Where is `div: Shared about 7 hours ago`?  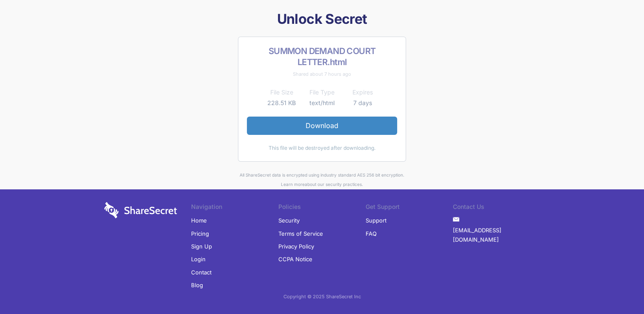
div: Shared about 7 hours ago is located at coordinates (322, 74).